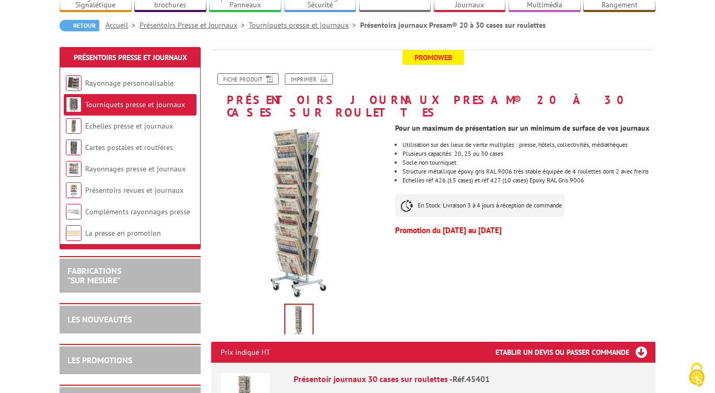  I want to click on li: Utilisation sur des lieux de vente multiples : presse, hôtels, collectivités, médiathèques, so click(529, 145).